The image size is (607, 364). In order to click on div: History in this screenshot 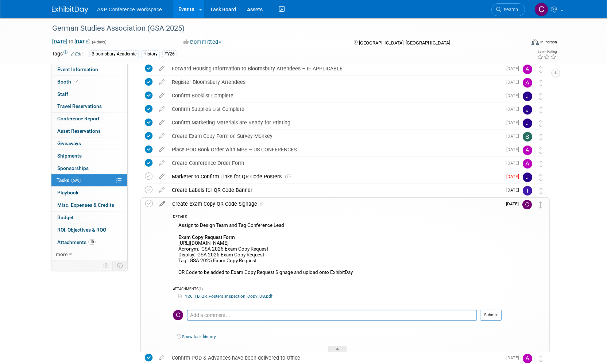, I will do `click(150, 54)`.